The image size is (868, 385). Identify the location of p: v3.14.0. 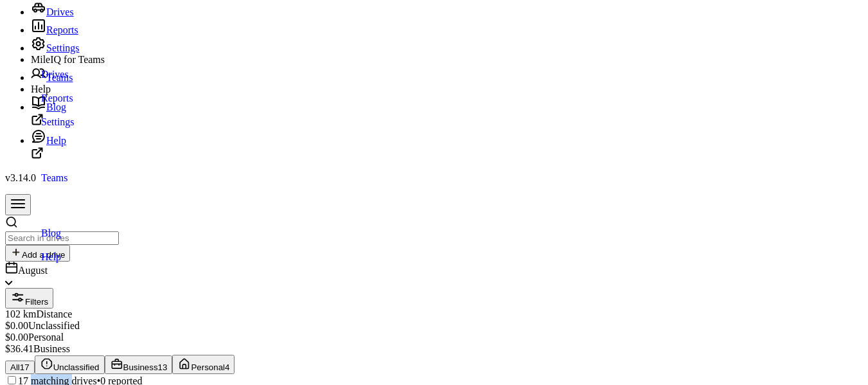
(433, 178).